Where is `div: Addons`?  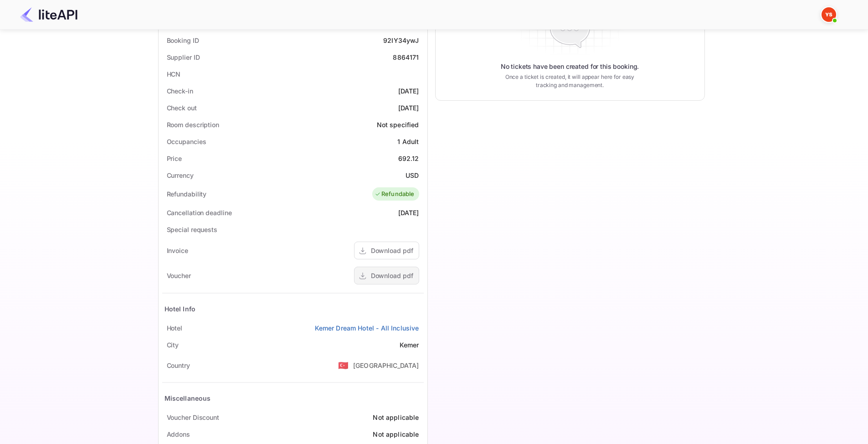 div: Addons is located at coordinates (178, 434).